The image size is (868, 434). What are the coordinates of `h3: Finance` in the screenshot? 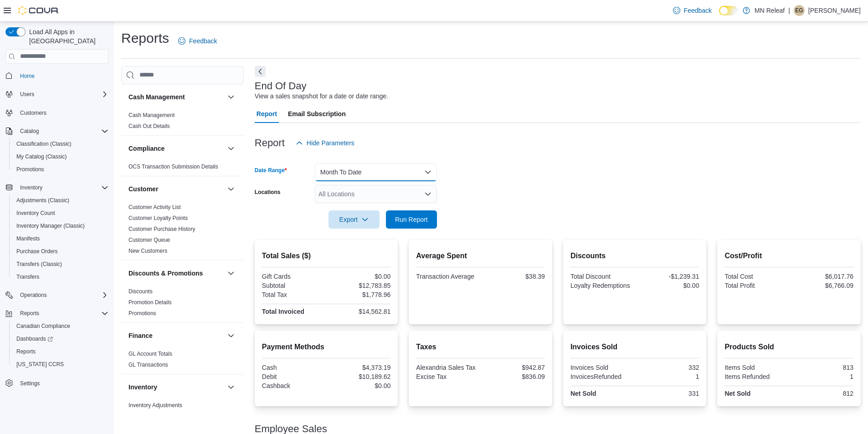 It's located at (141, 336).